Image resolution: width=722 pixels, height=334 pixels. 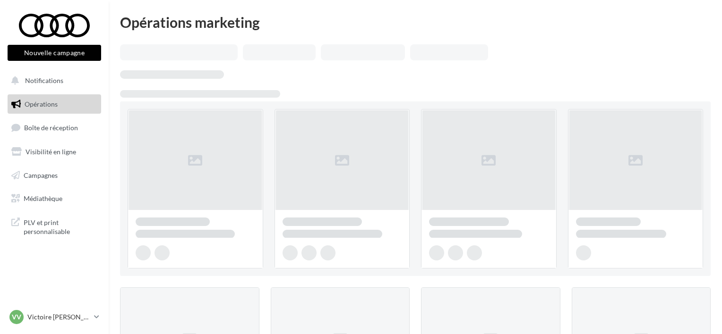 I want to click on button: Notifications, so click(x=52, y=81).